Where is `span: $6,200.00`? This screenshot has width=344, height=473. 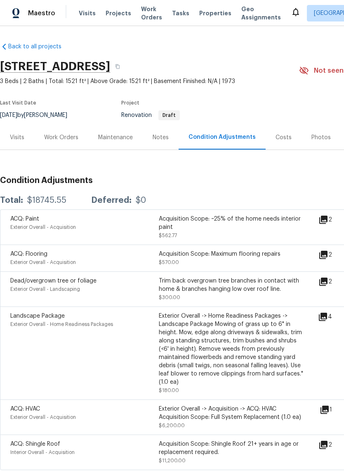
span: $6,200.00 is located at coordinates (172, 425).